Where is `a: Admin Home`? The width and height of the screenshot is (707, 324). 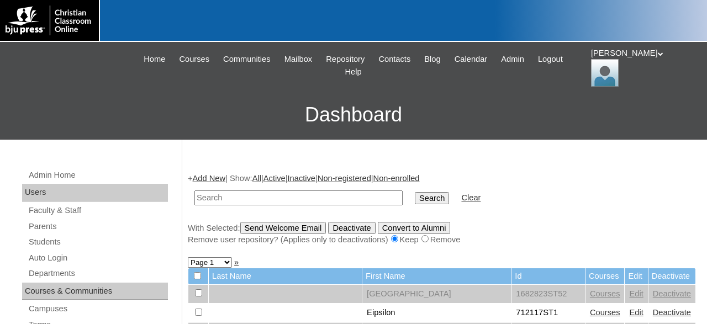
a: Admin Home is located at coordinates (98, 175).